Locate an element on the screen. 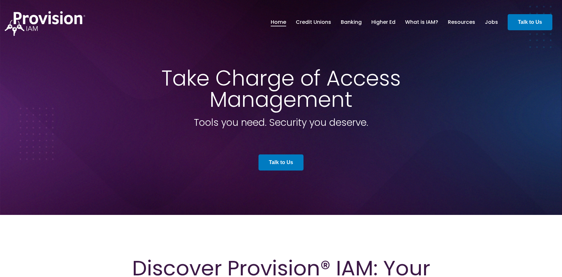 The image size is (562, 277). a: What is IAM? is located at coordinates (422, 22).